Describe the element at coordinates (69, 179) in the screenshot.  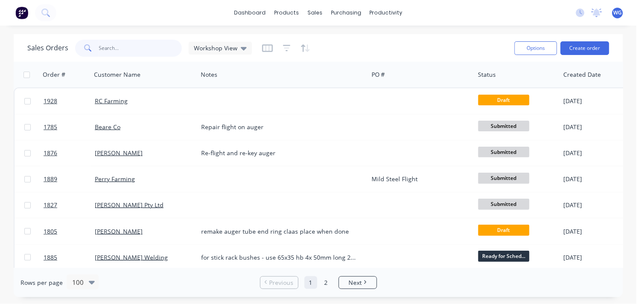
I see `a: 1889` at that location.